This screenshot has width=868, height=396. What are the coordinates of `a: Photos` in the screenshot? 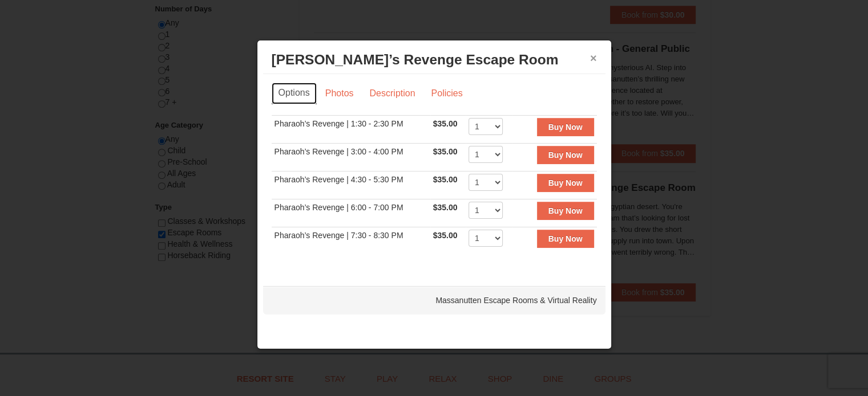 It's located at (340, 93).